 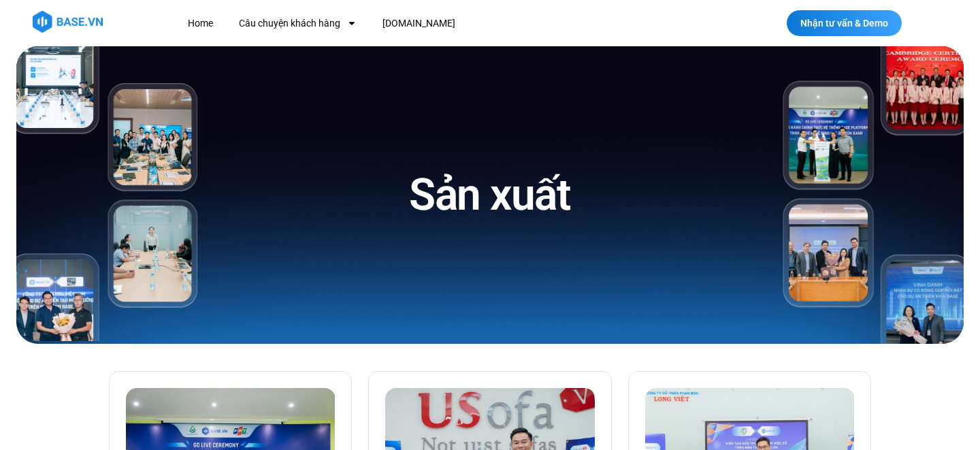 I want to click on h1: Sản xuất, so click(x=489, y=194).